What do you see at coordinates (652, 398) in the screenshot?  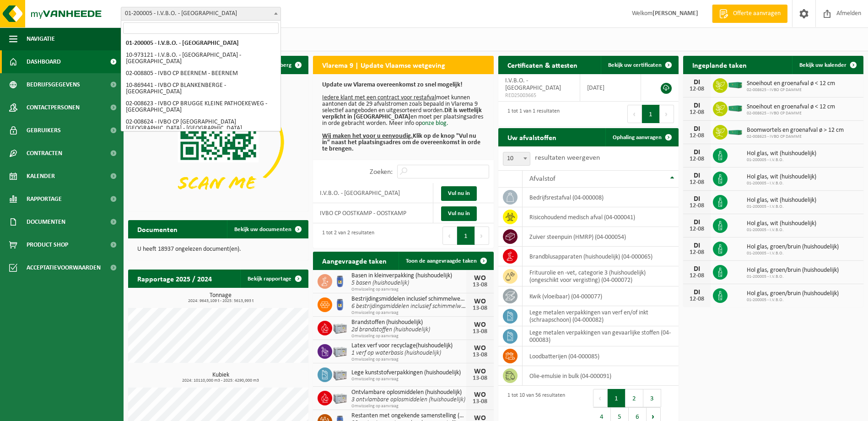 I see `button: 3` at bounding box center [652, 398].